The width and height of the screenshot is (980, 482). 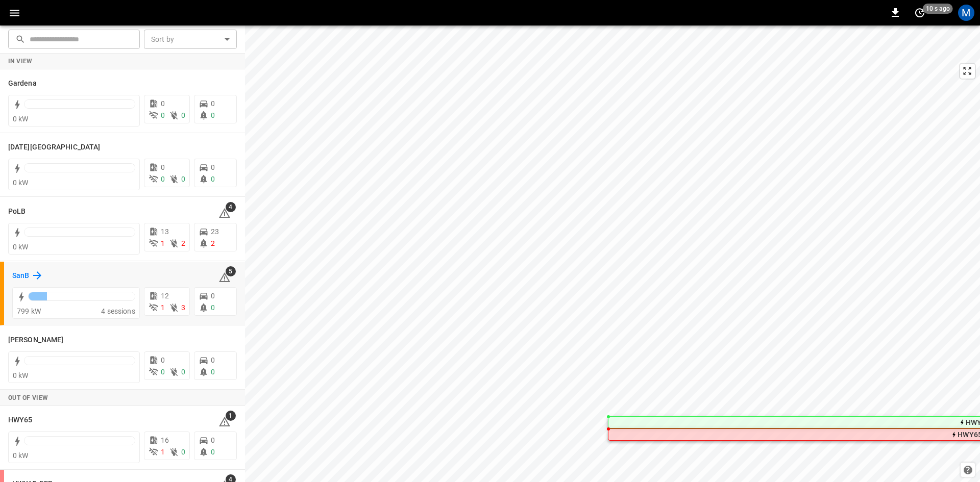 I want to click on span: 4 sessions, so click(x=118, y=311).